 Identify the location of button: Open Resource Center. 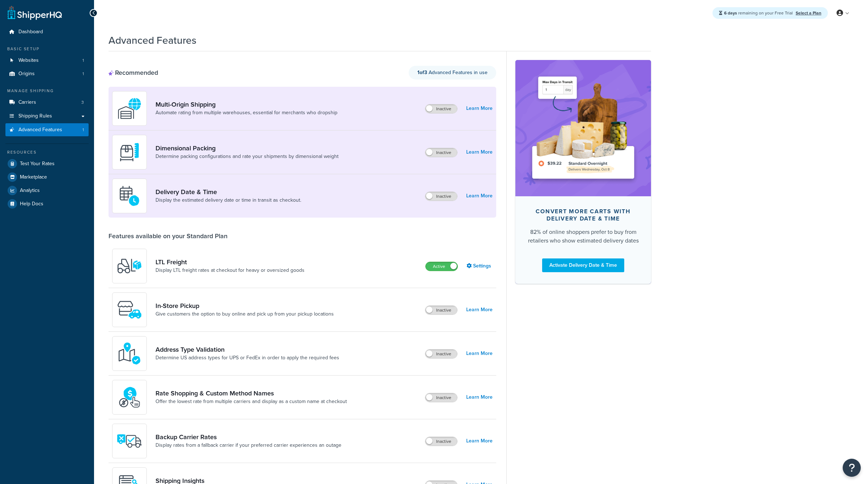
(851, 468).